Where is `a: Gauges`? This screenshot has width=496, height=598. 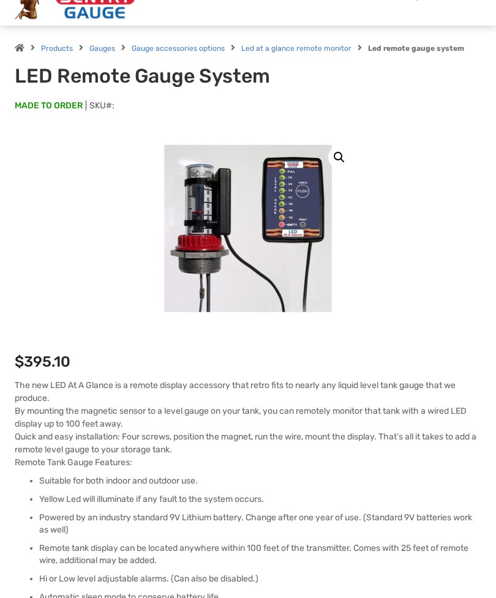 a: Gauges is located at coordinates (102, 48).